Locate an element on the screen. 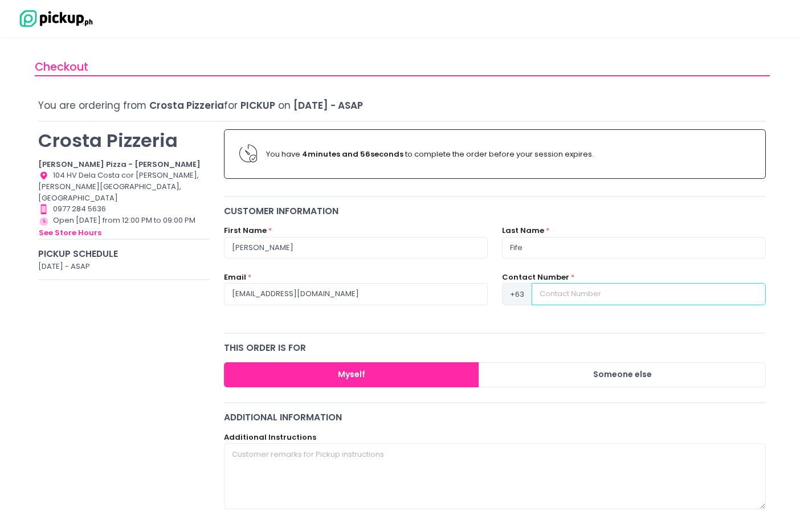  div: this order is for is located at coordinates (495, 347).